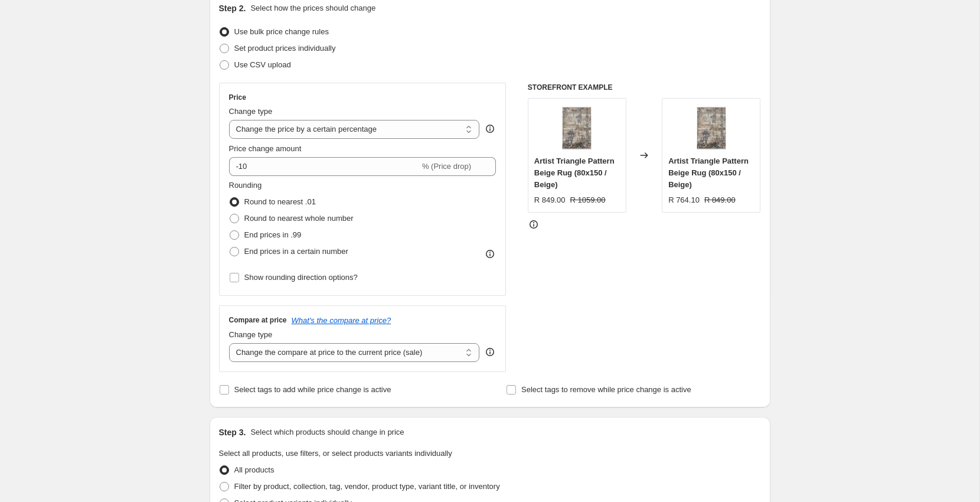  Describe the element at coordinates (606, 389) in the screenshot. I see `span: Select tags to remove while price change is active` at that location.